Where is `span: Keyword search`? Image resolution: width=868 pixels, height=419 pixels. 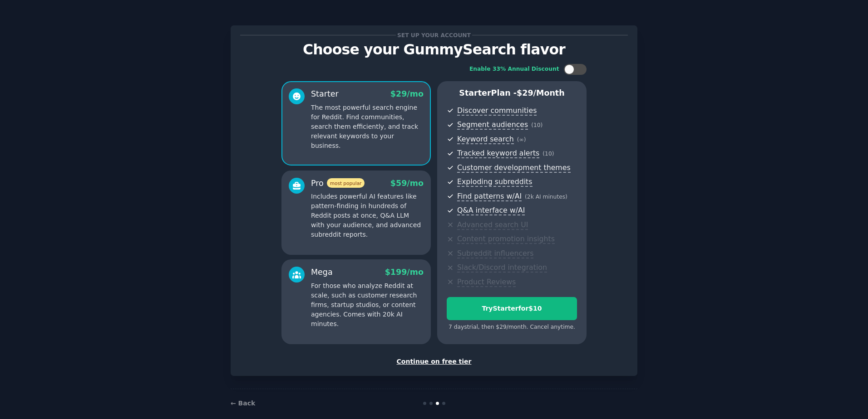 span: Keyword search is located at coordinates (485, 139).